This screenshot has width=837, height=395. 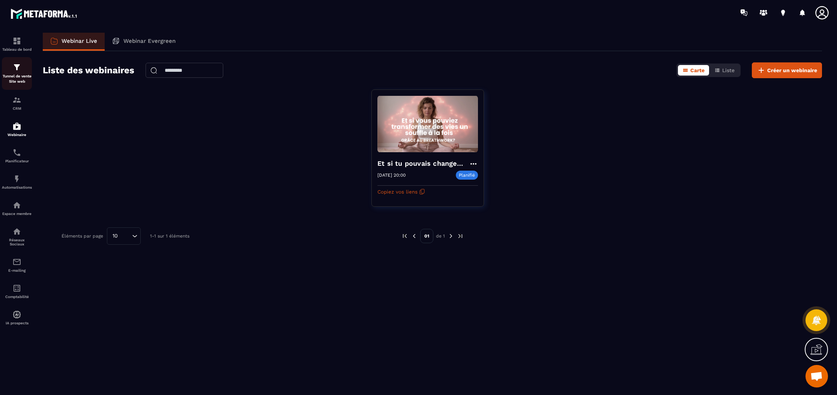 What do you see at coordinates (17, 322) in the screenshot?
I see `p: IA prospects` at bounding box center [17, 322].